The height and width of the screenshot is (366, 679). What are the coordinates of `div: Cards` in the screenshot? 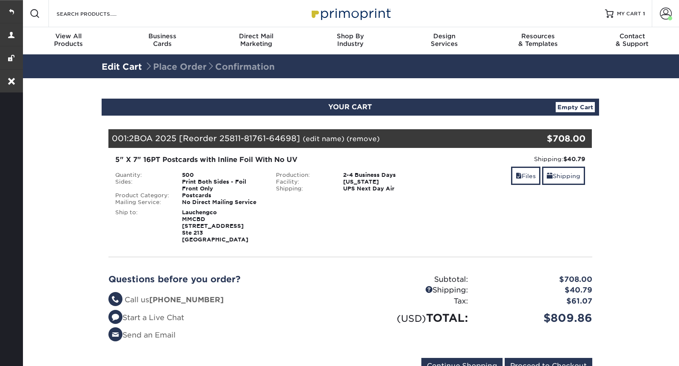 It's located at (162, 40).